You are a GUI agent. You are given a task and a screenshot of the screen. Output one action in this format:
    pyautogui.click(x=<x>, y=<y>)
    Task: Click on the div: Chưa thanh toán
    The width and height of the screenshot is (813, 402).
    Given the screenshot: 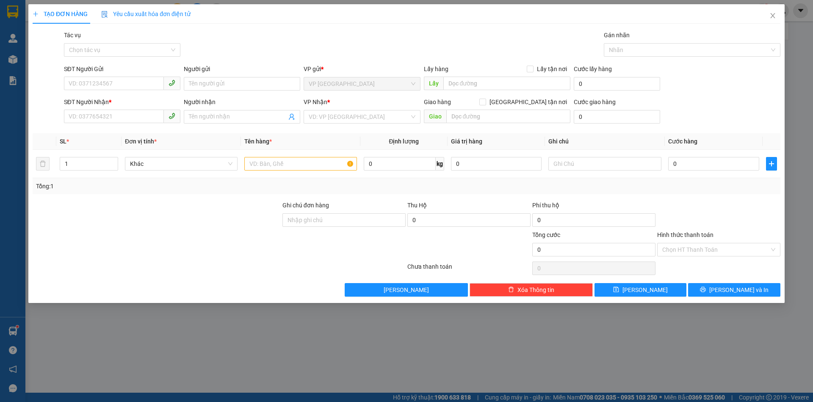 What is the action you would take?
    pyautogui.click(x=469, y=269)
    